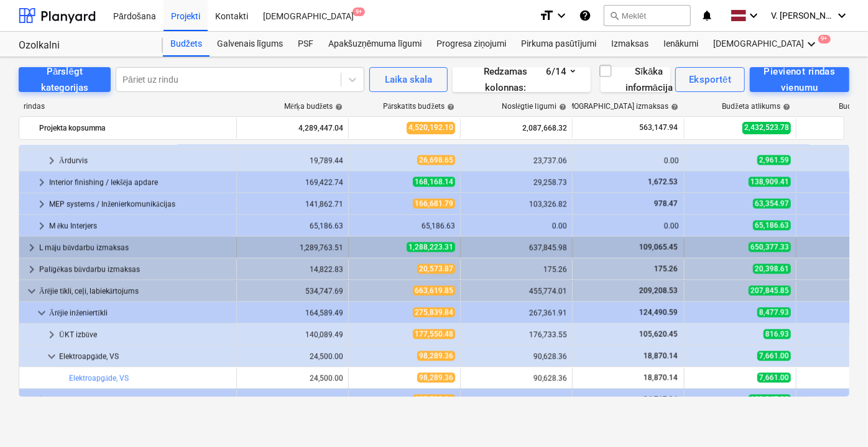 The width and height of the screenshot is (868, 447). I want to click on button: Redzamas kolonnas:6/14, so click(522, 79).